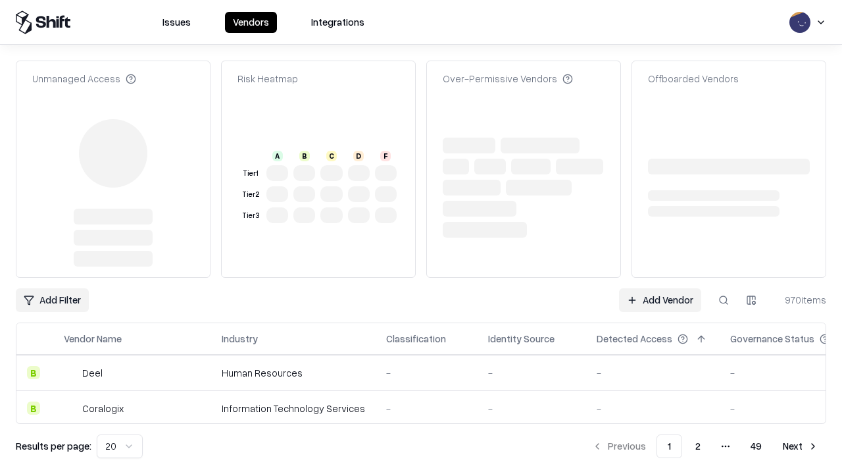 The image size is (842, 474). I want to click on button: 2, so click(698, 446).